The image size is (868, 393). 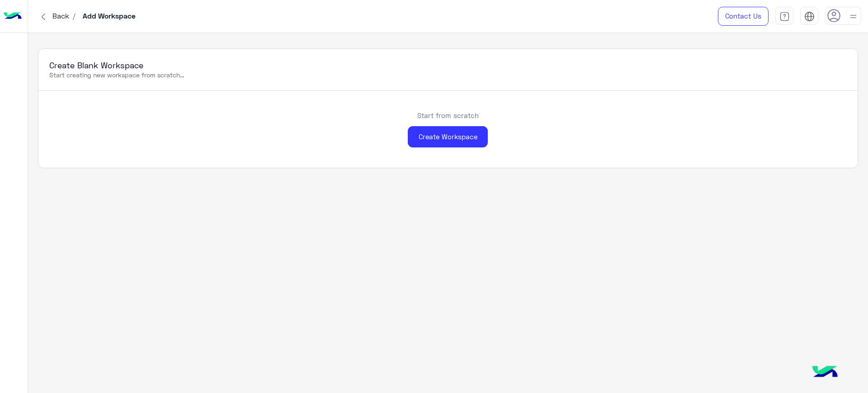 I want to click on p: Start creating new workspace from scratch..., so click(x=448, y=75).